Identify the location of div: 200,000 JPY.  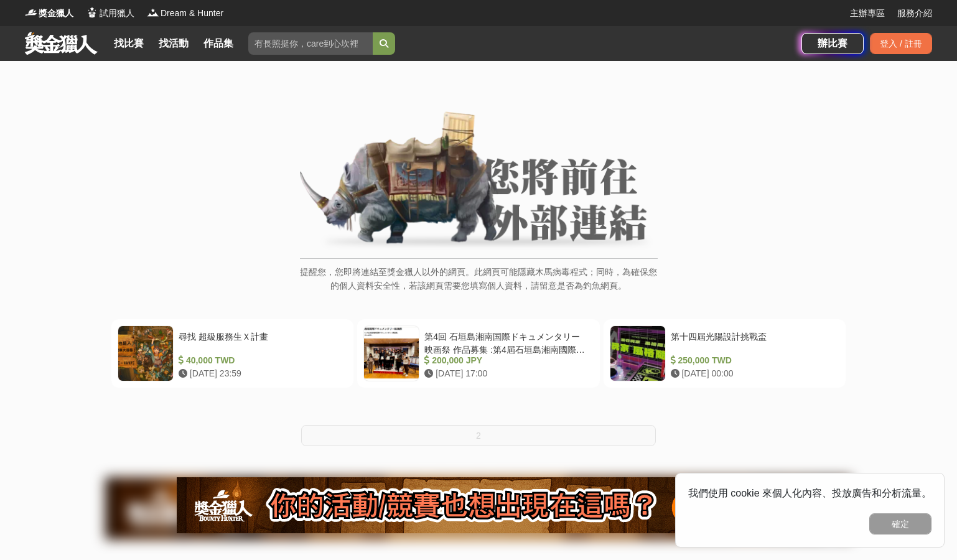
(506, 360).